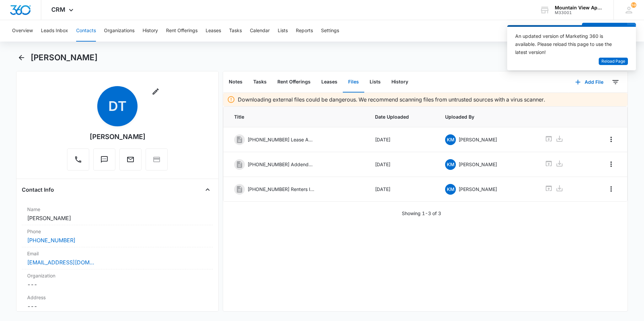  Describe the element at coordinates (402, 117) in the screenshot. I see `span: Date Uploaded` at that location.